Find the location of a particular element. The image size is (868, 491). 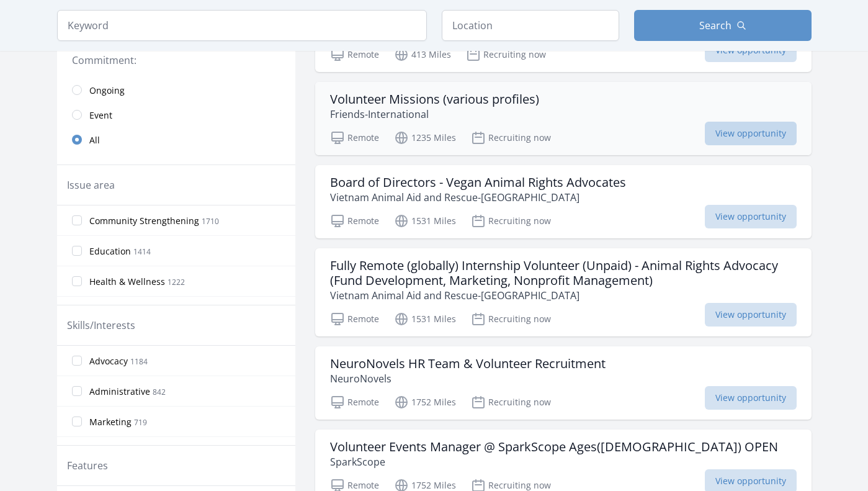

p: 413 Miles is located at coordinates (422, 55).